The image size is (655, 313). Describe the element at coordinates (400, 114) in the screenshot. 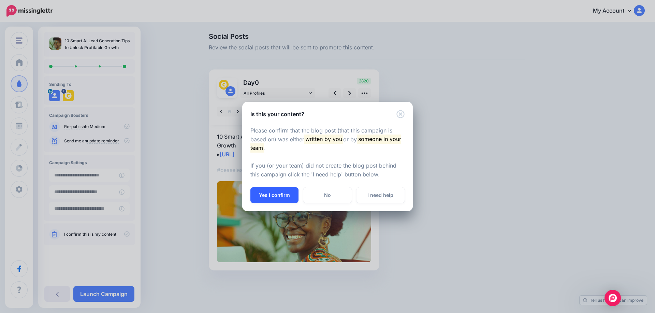

I see `button: Close` at that location.